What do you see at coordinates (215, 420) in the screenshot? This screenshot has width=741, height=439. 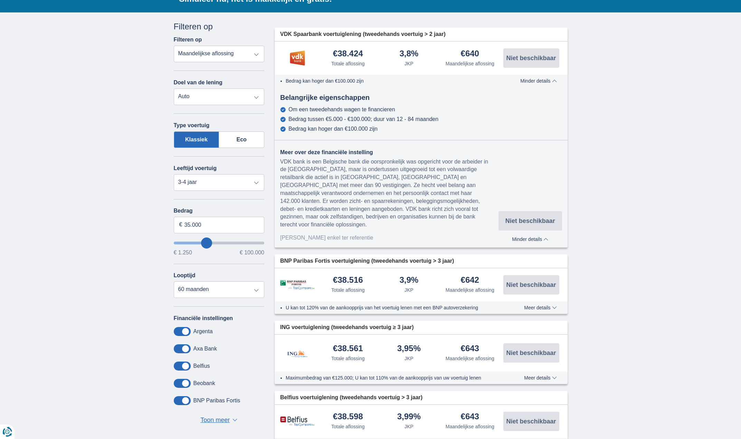 I see `span: Toon meer` at bounding box center [215, 420].